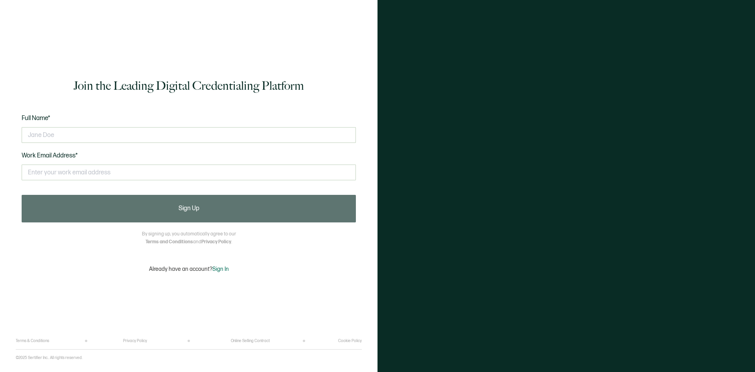  I want to click on input: Jane Doe, so click(189, 135).